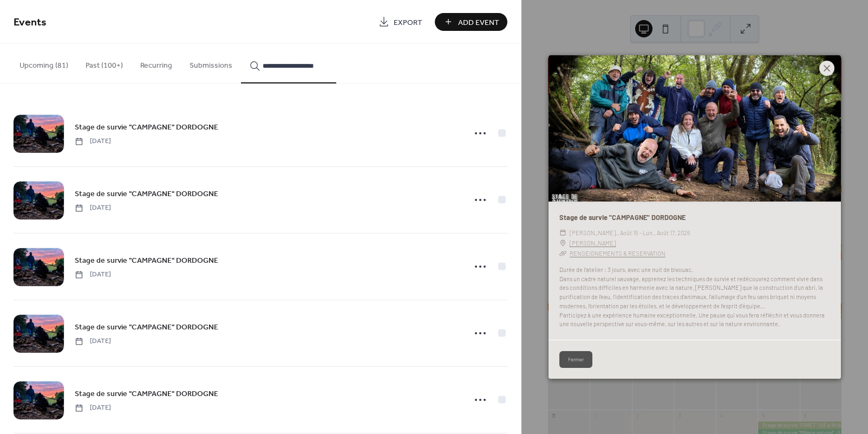 The image size is (868, 434). What do you see at coordinates (30, 22) in the screenshot?
I see `span: Events` at bounding box center [30, 22].